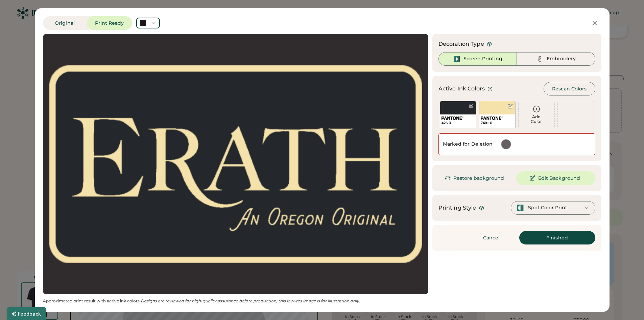  What do you see at coordinates (462, 89) in the screenshot?
I see `div: Active Ink Colors` at bounding box center [462, 89].